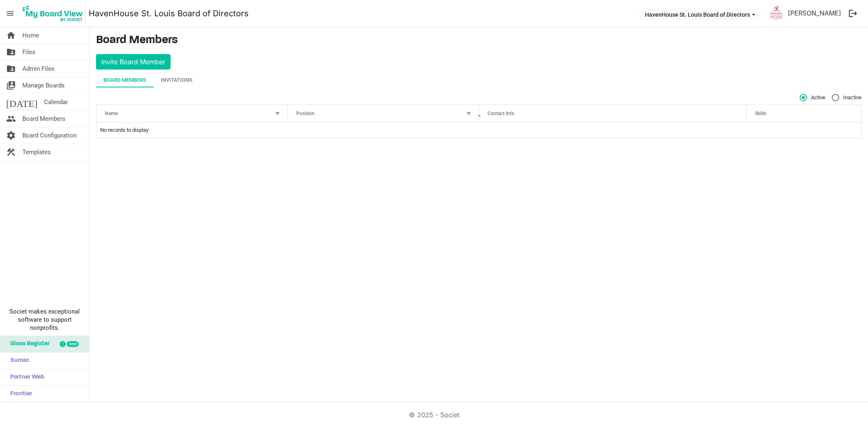  I want to click on button: Invite Board Member, so click(133, 62).